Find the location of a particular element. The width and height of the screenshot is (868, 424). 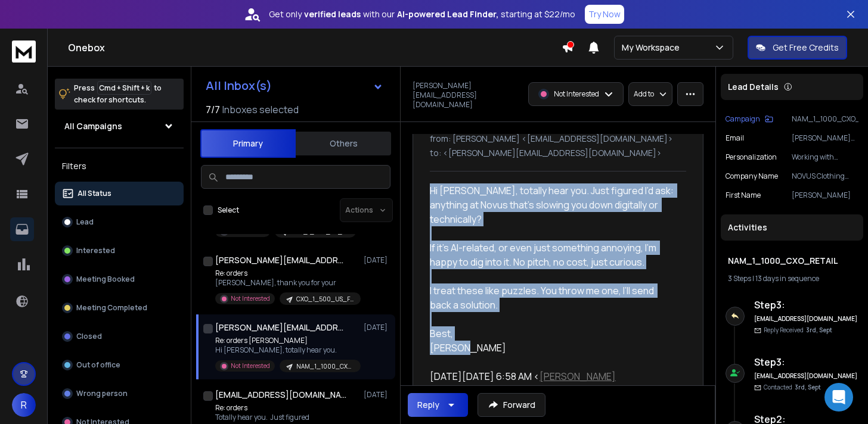

p: Reply Received is located at coordinates (798, 330).